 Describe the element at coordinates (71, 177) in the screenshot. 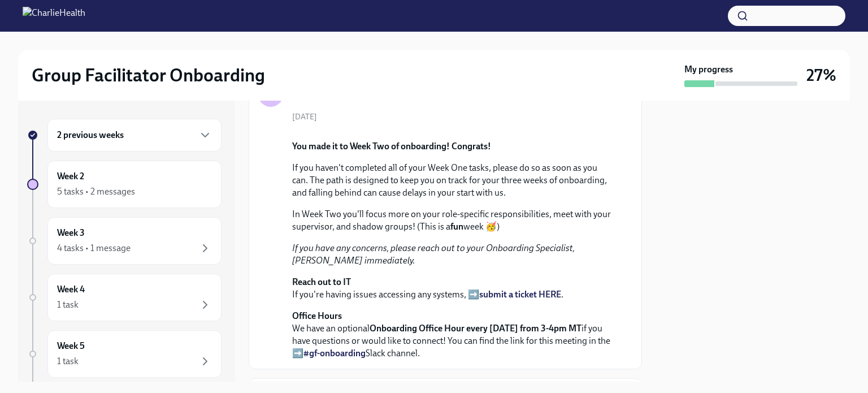

I see `h6: Week 2` at that location.